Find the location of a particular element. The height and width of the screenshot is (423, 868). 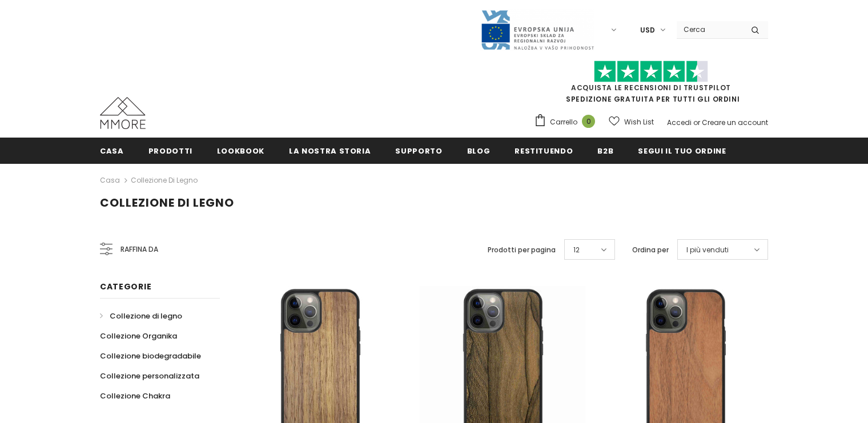

span: I più venduti is located at coordinates (708, 250).